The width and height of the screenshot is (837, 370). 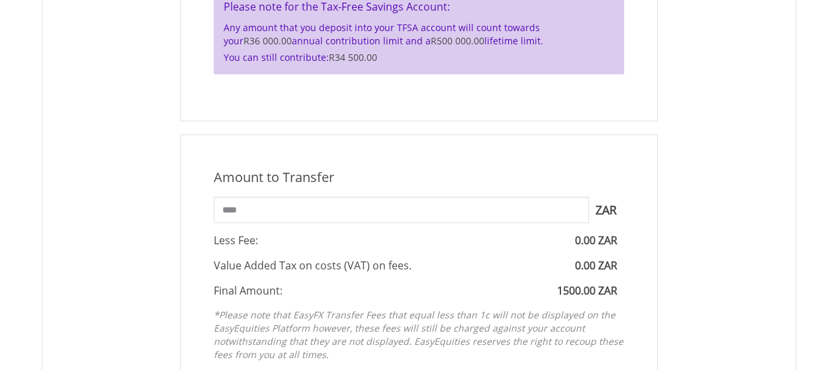 I want to click on span: Less Fee:, so click(x=235, y=240).